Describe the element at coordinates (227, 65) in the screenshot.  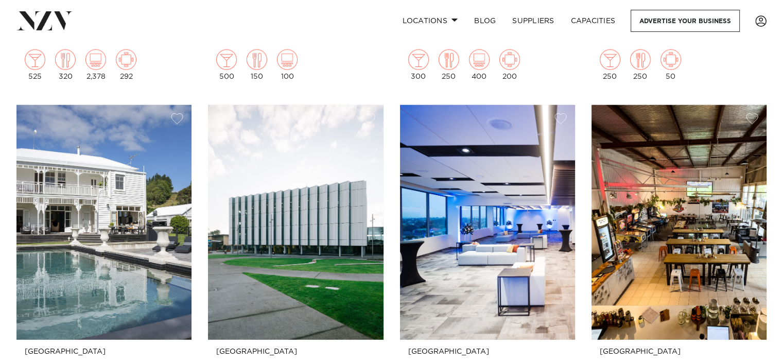
I see `div: 500` at that location.